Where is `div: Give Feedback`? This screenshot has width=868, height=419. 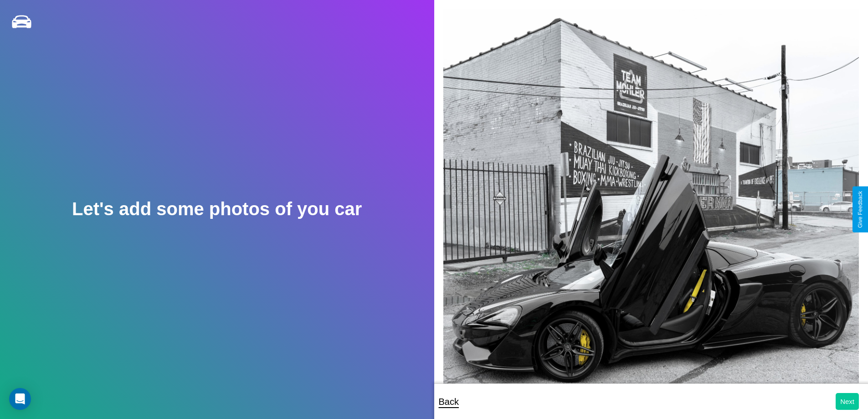 div: Give Feedback is located at coordinates (860, 209).